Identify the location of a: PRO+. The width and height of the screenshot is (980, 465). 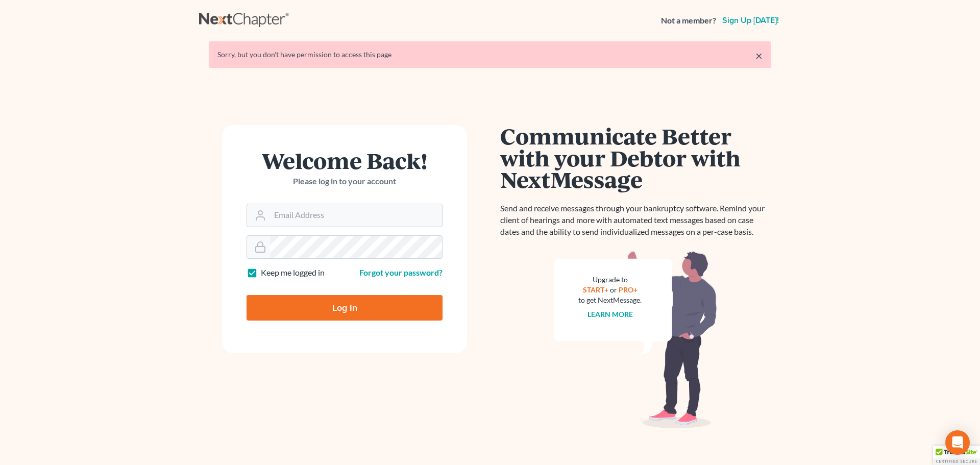
(628, 290).